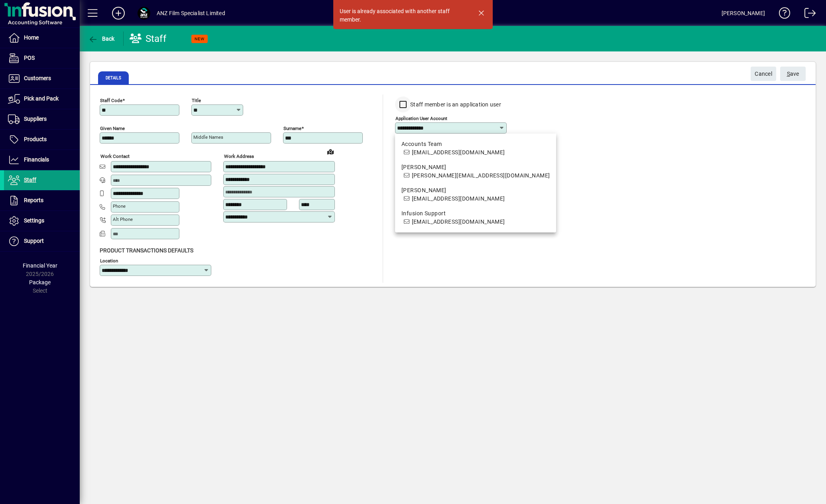 This screenshot has width=826, height=504. What do you see at coordinates (764, 74) in the screenshot?
I see `span: Cancel` at bounding box center [764, 74].